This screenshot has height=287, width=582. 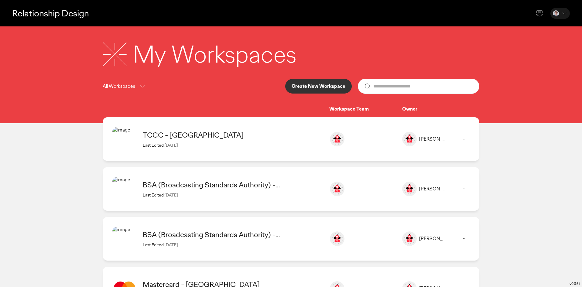 I want to click on p: Relationship Design, so click(x=50, y=13).